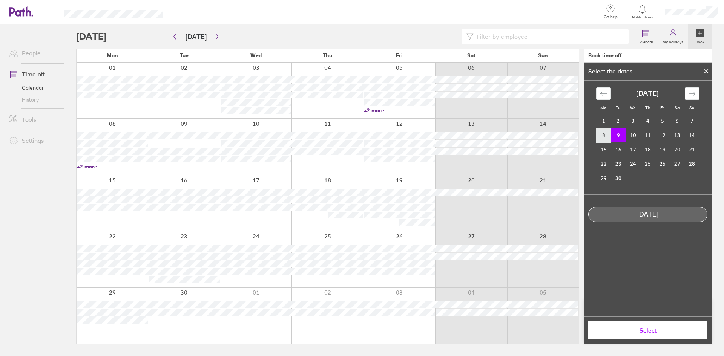 The image size is (724, 356). I want to click on span: Select, so click(648, 331).